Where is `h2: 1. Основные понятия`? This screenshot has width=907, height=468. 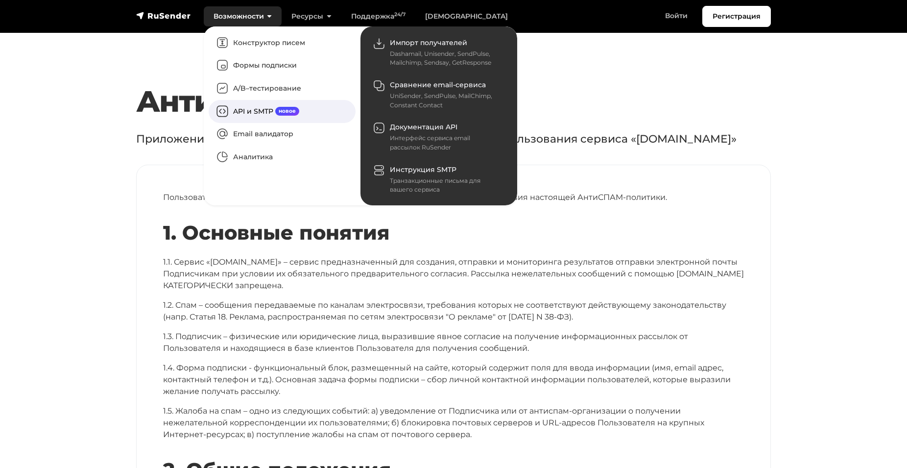 h2: 1. Основные понятия is located at coordinates (454, 233).